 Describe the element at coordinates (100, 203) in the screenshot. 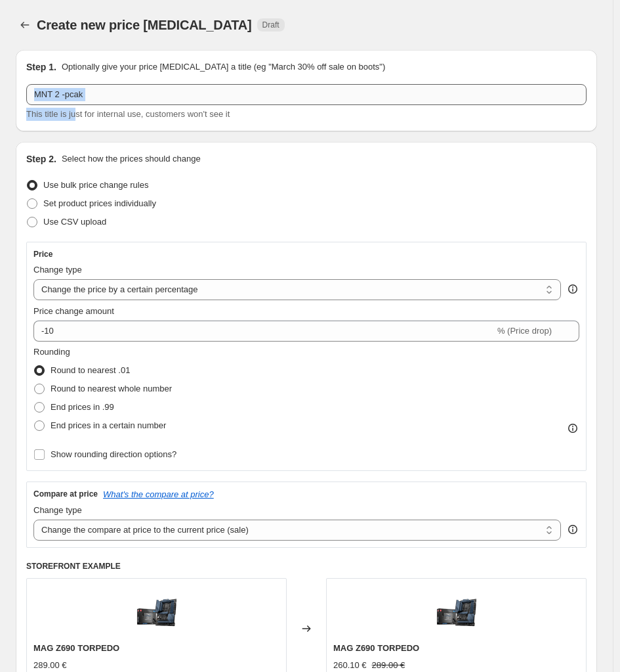

I see `span: Set product prices individually` at that location.